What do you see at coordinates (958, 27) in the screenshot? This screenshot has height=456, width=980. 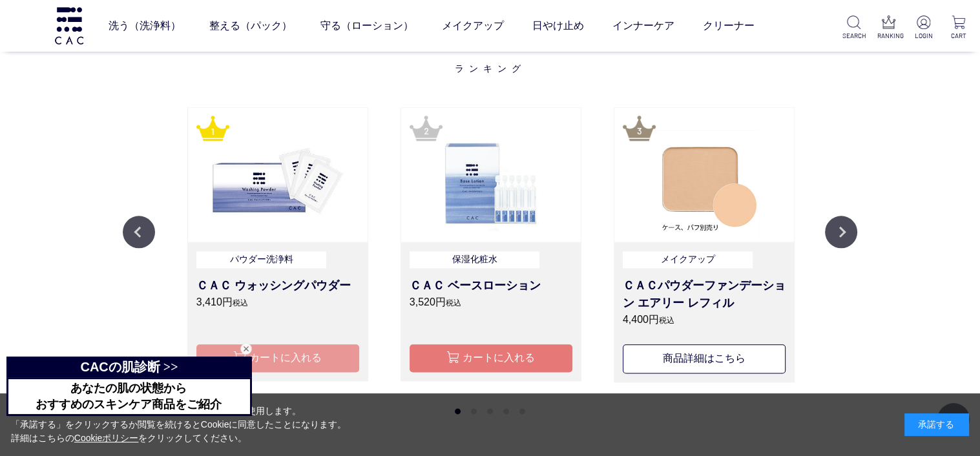 I see `a: CART` at bounding box center [958, 27].